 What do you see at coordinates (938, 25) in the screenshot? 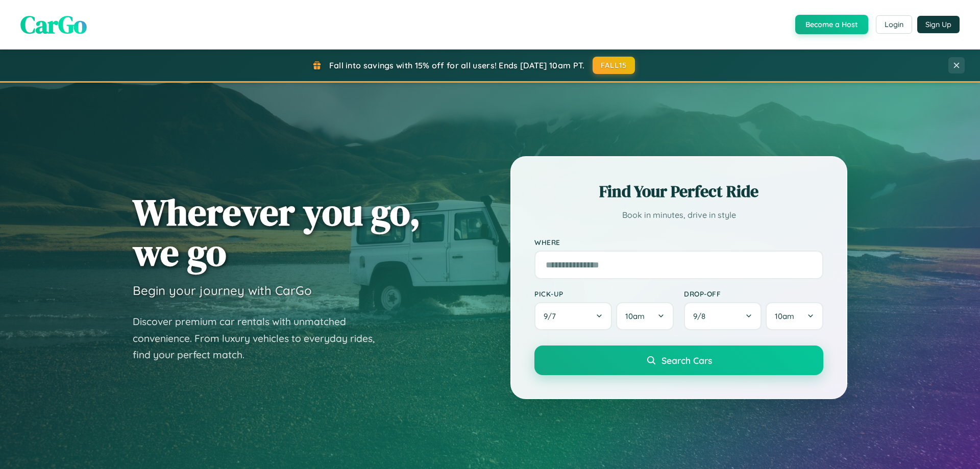
I see `button: Sign Up` at bounding box center [938, 25].